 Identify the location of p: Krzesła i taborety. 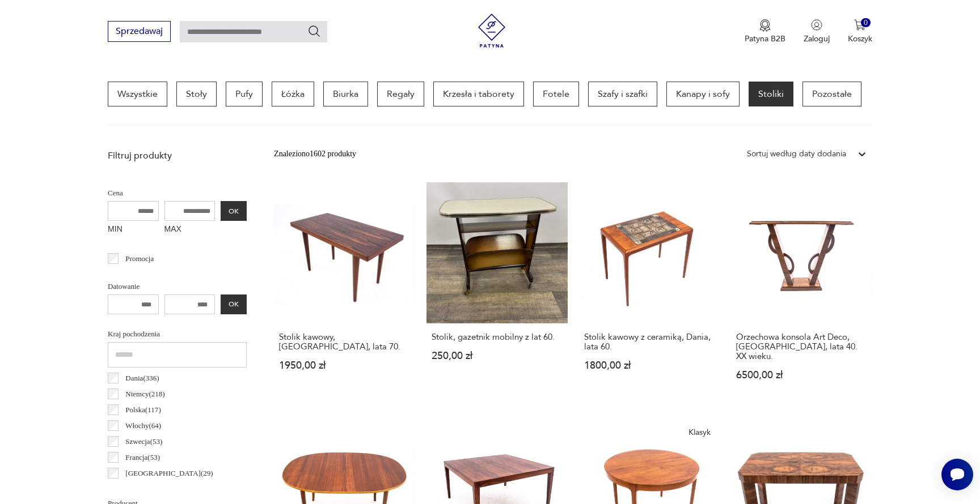
(479, 94).